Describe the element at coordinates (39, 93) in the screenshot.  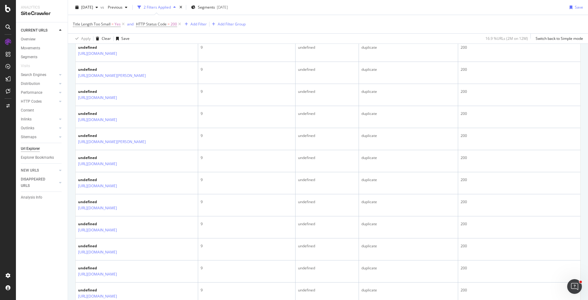
I see `a: Performance` at that location.